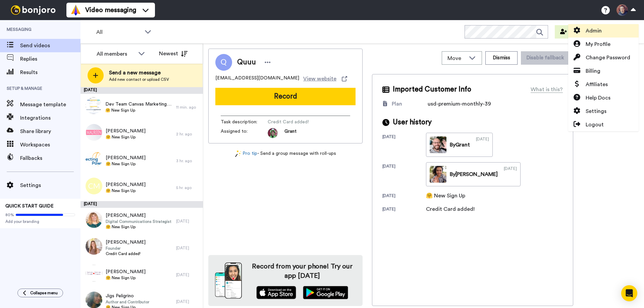 The image size is (644, 308). Describe the element at coordinates (286, 154) in the screenshot. I see `div: - Send a group message with roll-ups` at that location.